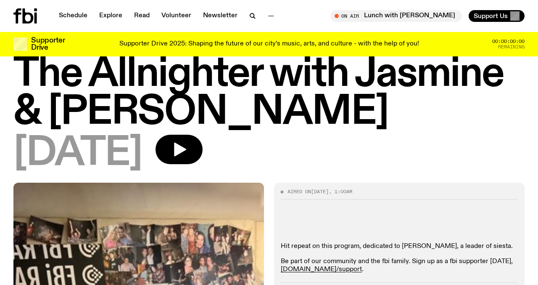 Image resolution: width=538 pixels, height=285 pixels. Describe the element at coordinates (497, 16) in the screenshot. I see `button: Support Us` at that location.